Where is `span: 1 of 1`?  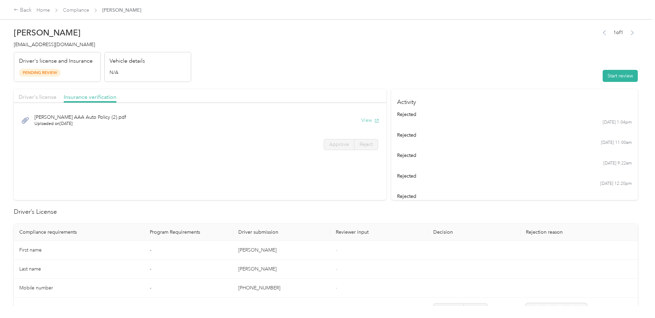
span: 1 of 1 is located at coordinates (618, 32).